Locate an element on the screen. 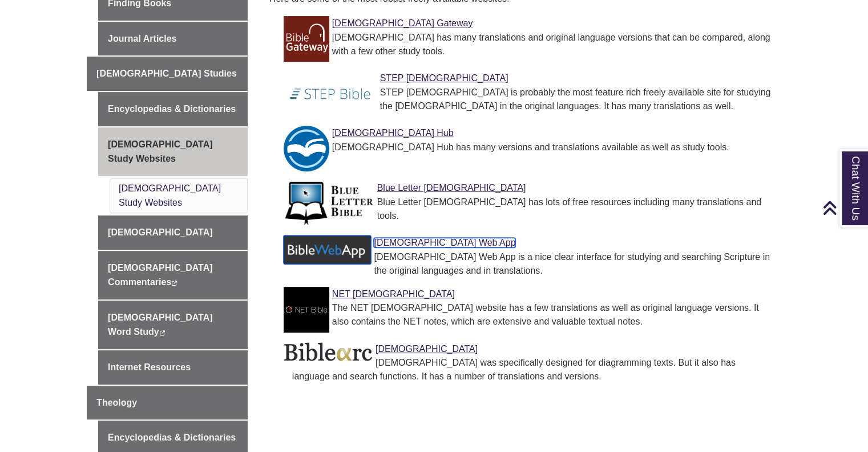 Image resolution: width=868 pixels, height=452 pixels. img: Link to NET Bible is located at coordinates (307, 309).